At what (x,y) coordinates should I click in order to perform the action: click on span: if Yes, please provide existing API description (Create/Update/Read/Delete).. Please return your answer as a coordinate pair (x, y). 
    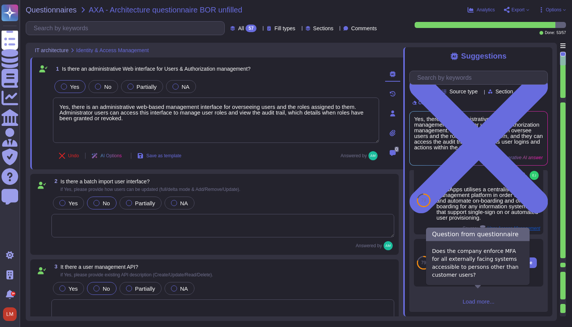
    Looking at the image, I should click on (137, 275).